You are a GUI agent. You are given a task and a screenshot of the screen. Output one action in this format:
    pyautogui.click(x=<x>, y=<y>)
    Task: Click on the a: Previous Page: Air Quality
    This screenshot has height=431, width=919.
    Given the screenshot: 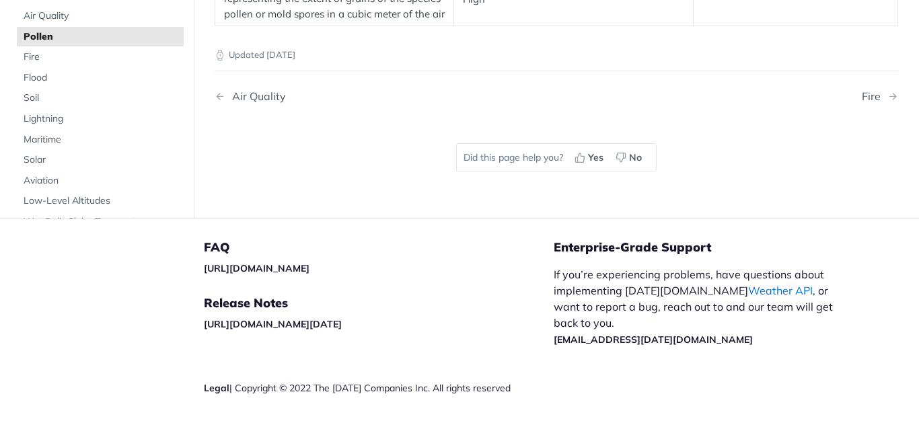 What is the action you would take?
    pyautogui.click(x=360, y=96)
    